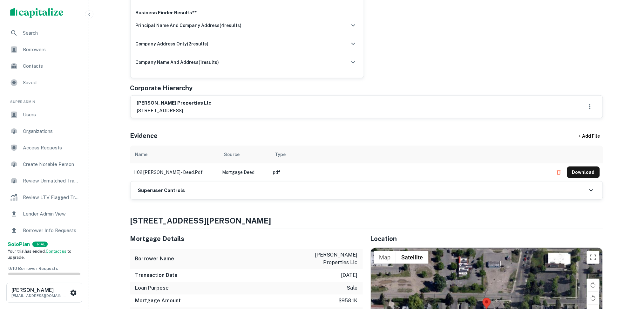 Image resolution: width=644 pixels, height=309 pixels. I want to click on span: Contacts, so click(51, 66).